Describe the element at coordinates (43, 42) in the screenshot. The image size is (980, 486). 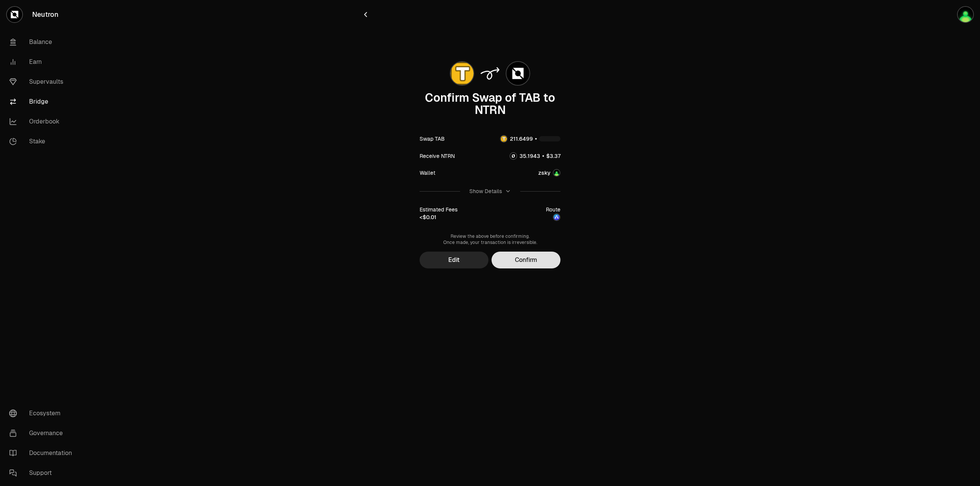
I see `a: Balance` at that location.